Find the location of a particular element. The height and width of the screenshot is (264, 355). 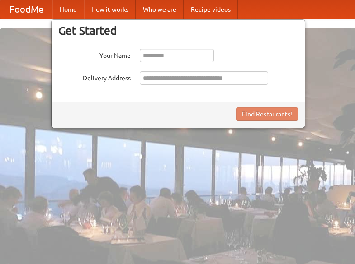

a: Who we are is located at coordinates (160, 9).